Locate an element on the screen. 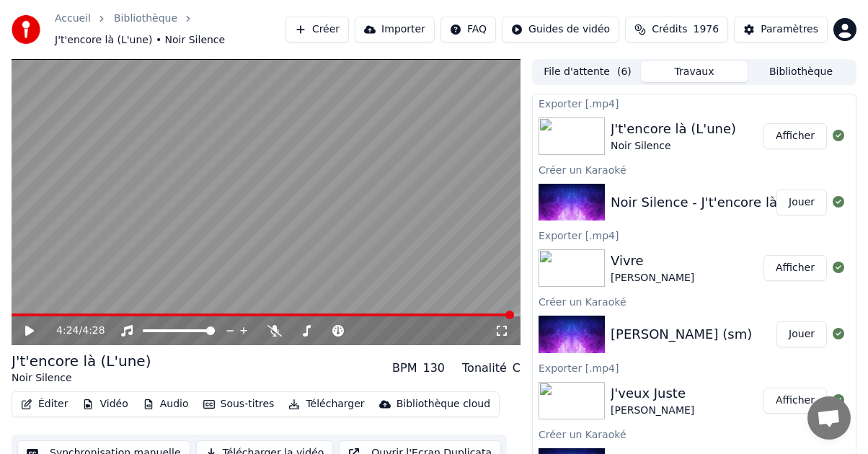 The height and width of the screenshot is (454, 868). button: Éditer is located at coordinates (44, 405).